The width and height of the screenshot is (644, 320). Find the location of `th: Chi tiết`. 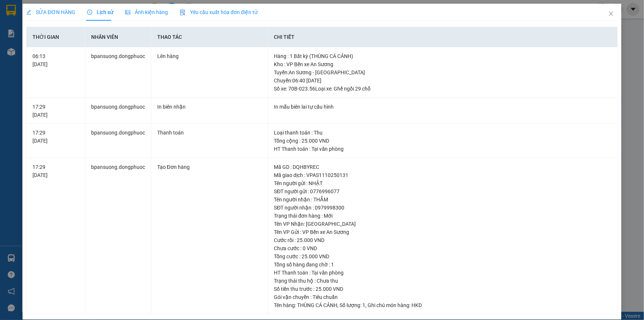

th: Chi tiết is located at coordinates (443, 37).